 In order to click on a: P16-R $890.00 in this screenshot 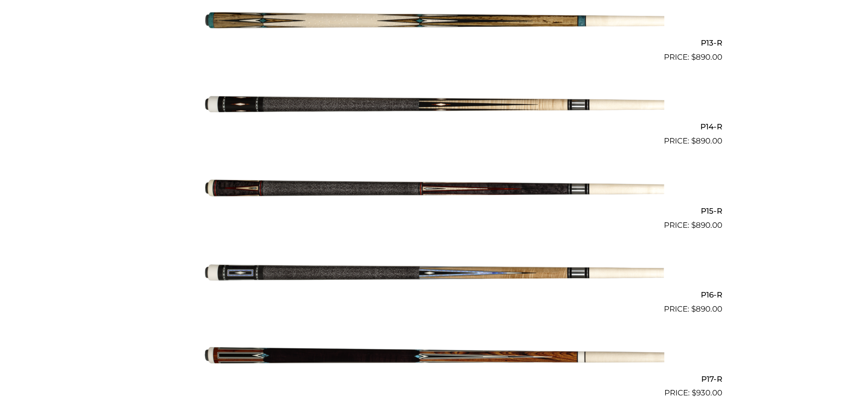, I will do `click(434, 275)`.